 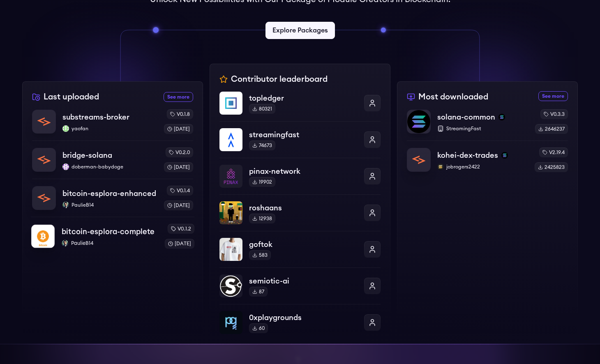 What do you see at coordinates (441, 167) in the screenshot?
I see `img: jobrogers2422` at bounding box center [441, 167].